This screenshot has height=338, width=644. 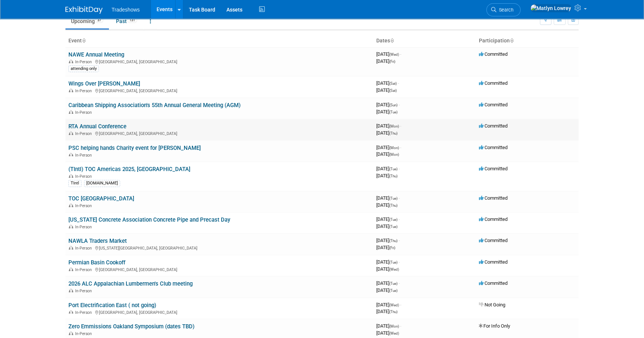 I want to click on a: Caribbean Shipping Association's 55th Annual General Meeting (AGM), so click(x=155, y=105).